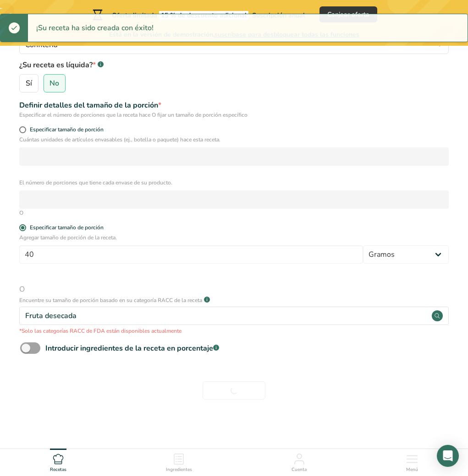  What do you see at coordinates (234, 183) in the screenshot?
I see `p: El número de porciones que tiene cada envase de su producto.` at bounding box center [234, 183].